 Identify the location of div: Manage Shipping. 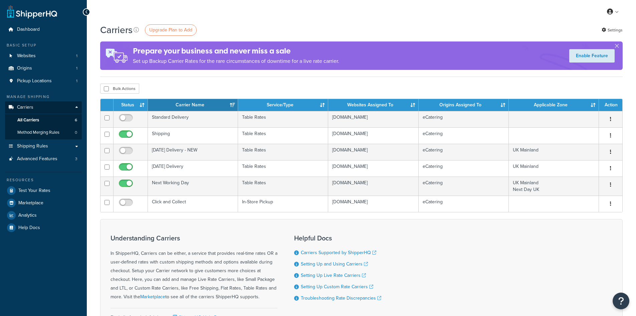
(43, 97).